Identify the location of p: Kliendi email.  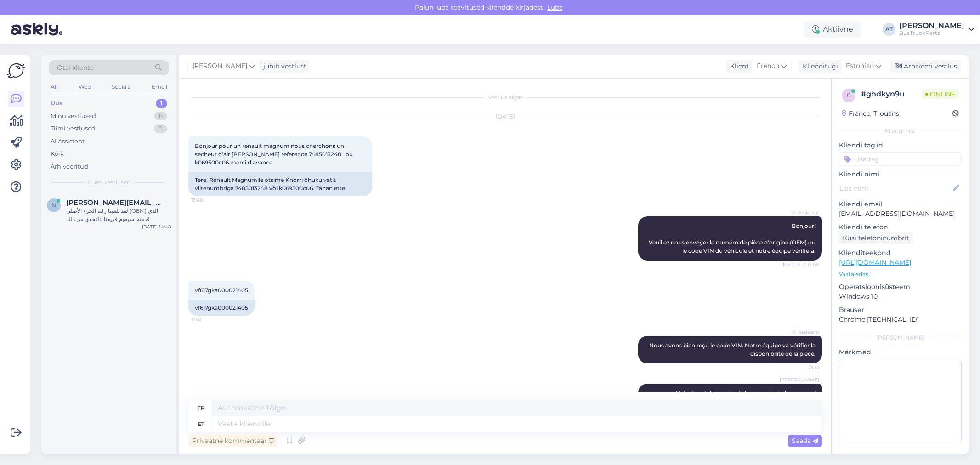
(900, 204).